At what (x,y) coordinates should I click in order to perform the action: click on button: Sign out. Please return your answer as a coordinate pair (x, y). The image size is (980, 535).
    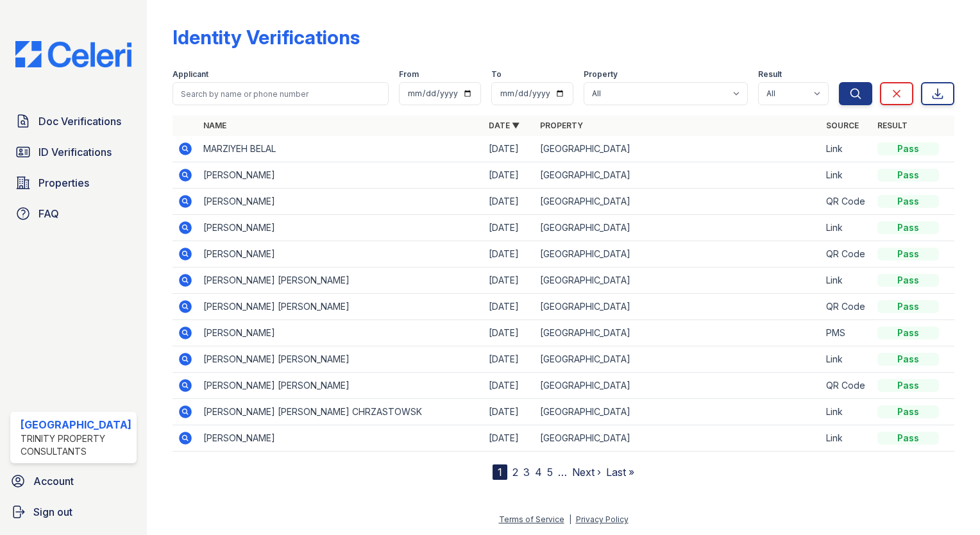
    Looking at the image, I should click on (73, 512).